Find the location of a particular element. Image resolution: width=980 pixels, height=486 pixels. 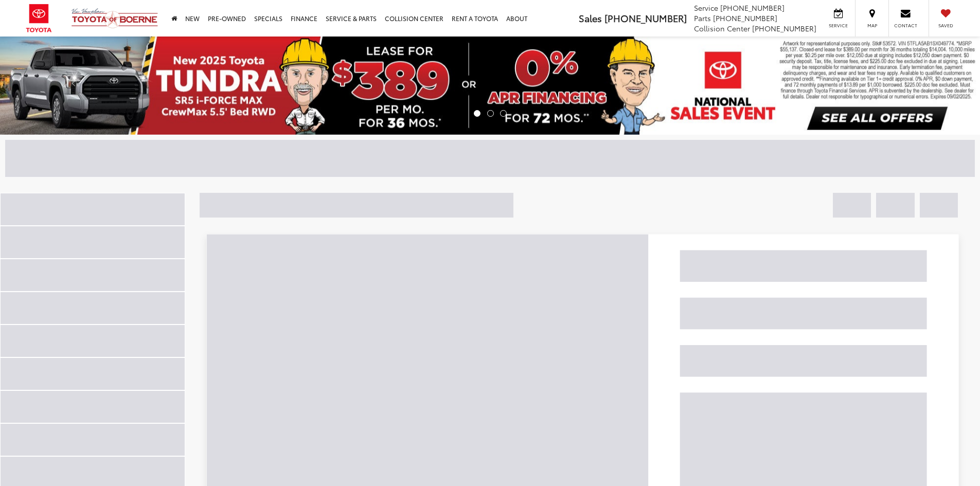

img: Vic Vaughan Toyota of Boerne is located at coordinates (115, 18).